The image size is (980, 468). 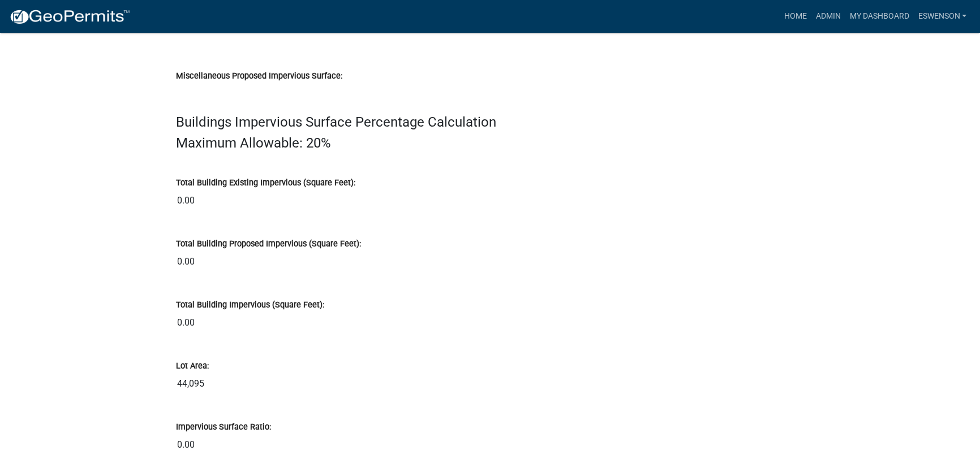 What do you see at coordinates (795, 17) in the screenshot?
I see `a: Home` at bounding box center [795, 17].